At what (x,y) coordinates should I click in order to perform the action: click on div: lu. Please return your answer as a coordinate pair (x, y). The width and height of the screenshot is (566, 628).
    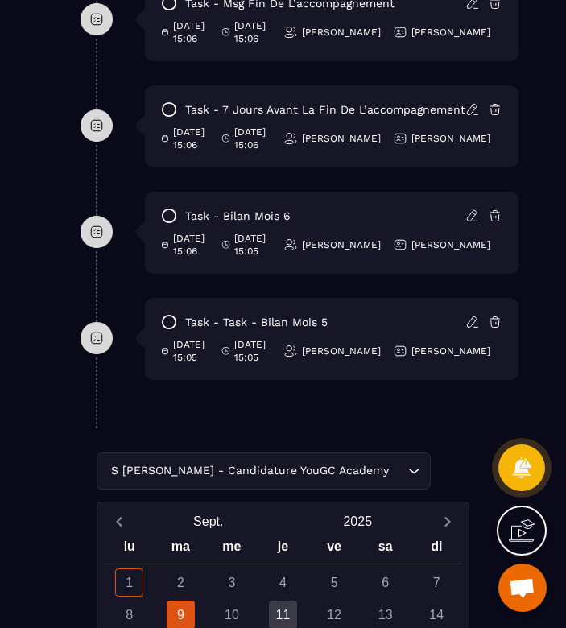
    Looking at the image, I should click on (130, 549).